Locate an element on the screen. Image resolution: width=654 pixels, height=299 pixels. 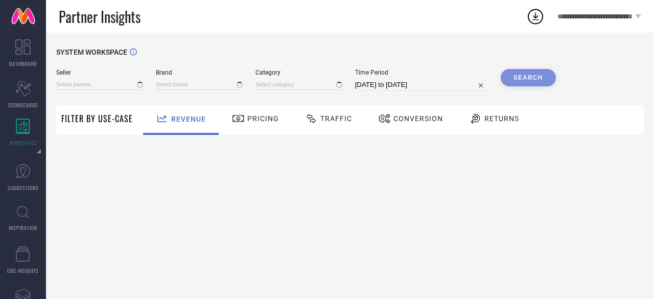
span: Time Period is located at coordinates (421, 73).